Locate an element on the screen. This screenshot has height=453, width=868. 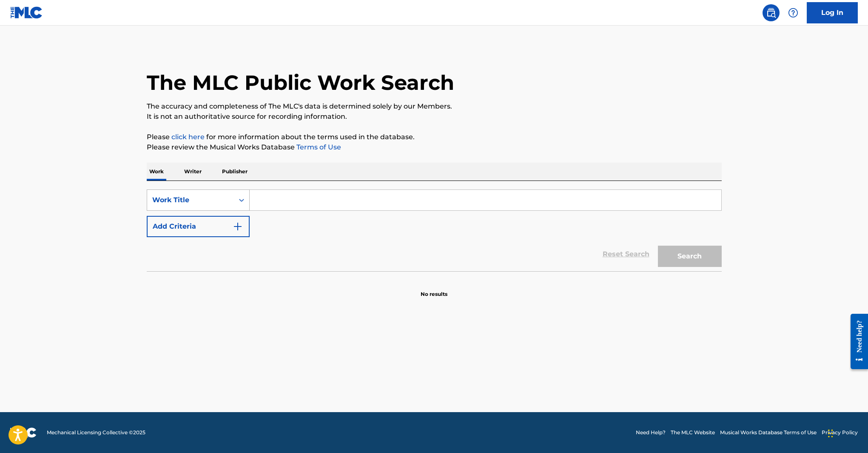
img: help is located at coordinates (793, 13).